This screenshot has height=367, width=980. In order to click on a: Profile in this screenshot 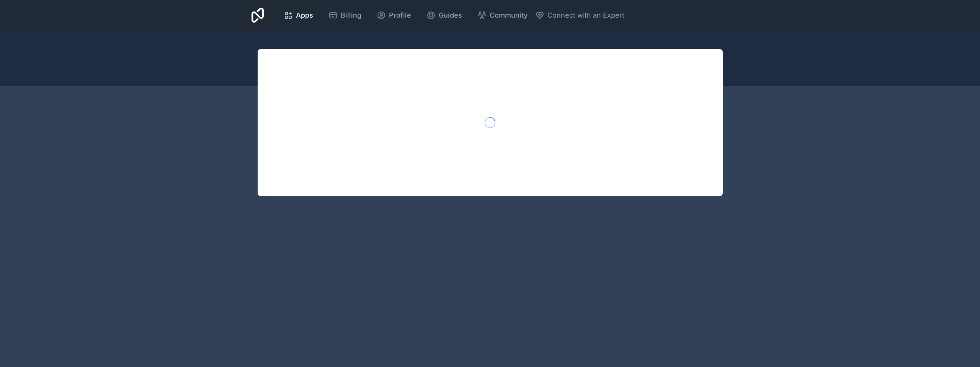, I will do `click(394, 15)`.